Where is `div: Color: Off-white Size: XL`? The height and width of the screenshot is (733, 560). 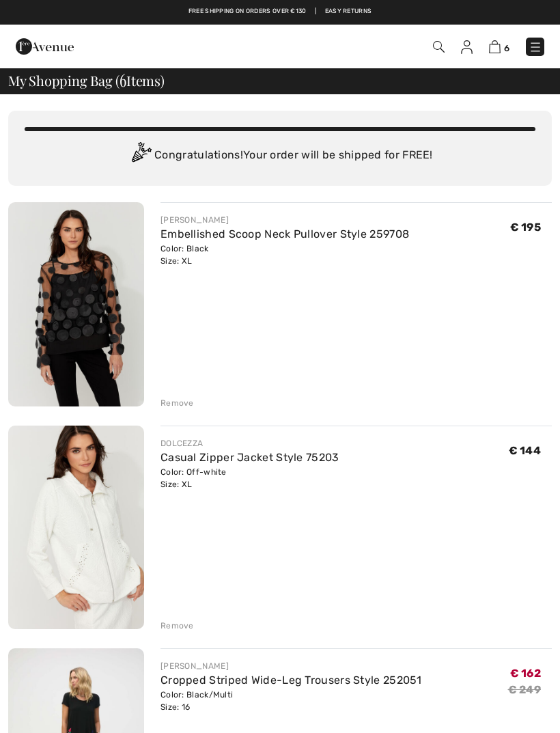
div: Color: Off-white Size: XL is located at coordinates (250, 478).